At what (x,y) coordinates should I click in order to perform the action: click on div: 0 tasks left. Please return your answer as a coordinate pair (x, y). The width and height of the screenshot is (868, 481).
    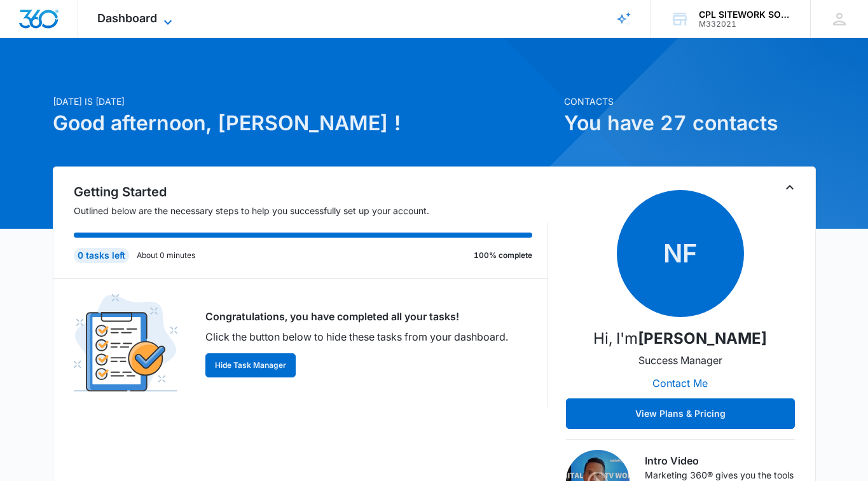
    Looking at the image, I should click on (101, 255).